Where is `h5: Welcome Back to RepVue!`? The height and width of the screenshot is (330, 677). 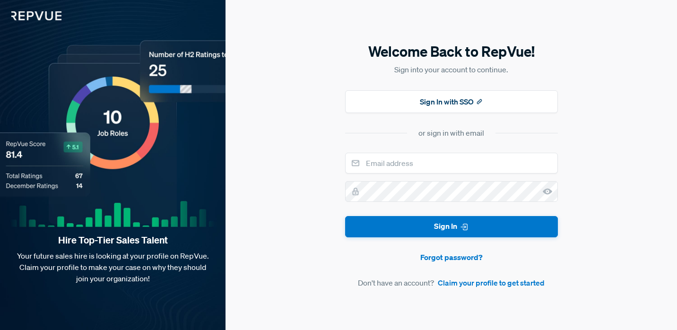
h5: Welcome Back to RepVue! is located at coordinates (452, 52).